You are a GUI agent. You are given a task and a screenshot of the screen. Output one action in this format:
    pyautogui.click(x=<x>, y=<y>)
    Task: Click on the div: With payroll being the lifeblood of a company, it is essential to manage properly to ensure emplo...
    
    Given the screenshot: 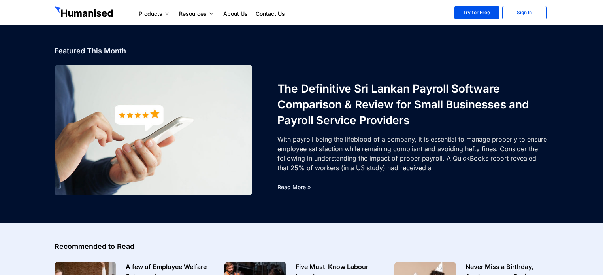 What is the action you would take?
    pyautogui.click(x=413, y=153)
    